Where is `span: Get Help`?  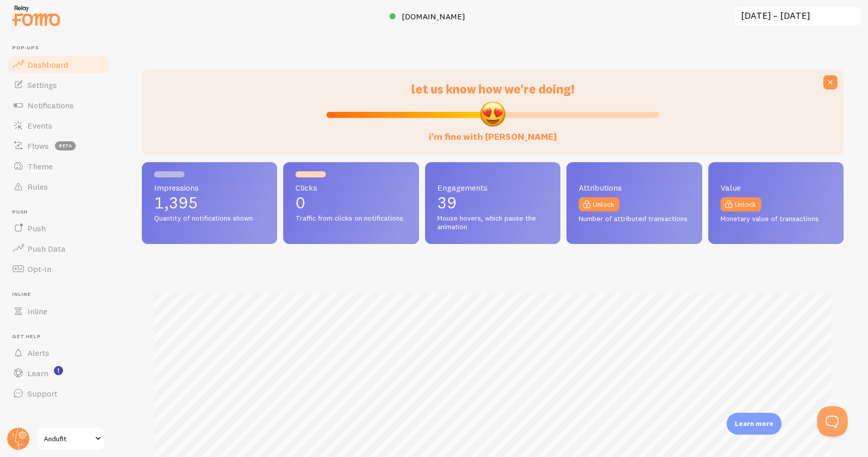 span: Get Help is located at coordinates (61, 336).